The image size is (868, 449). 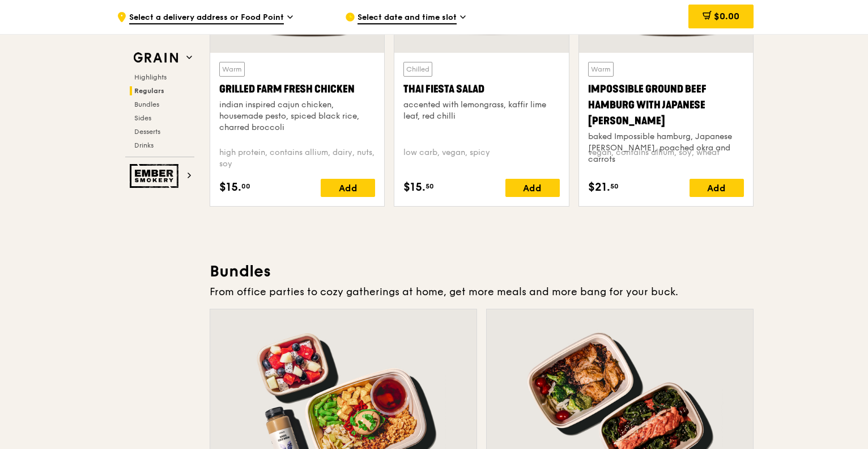 I want to click on div: Chilled, so click(x=418, y=69).